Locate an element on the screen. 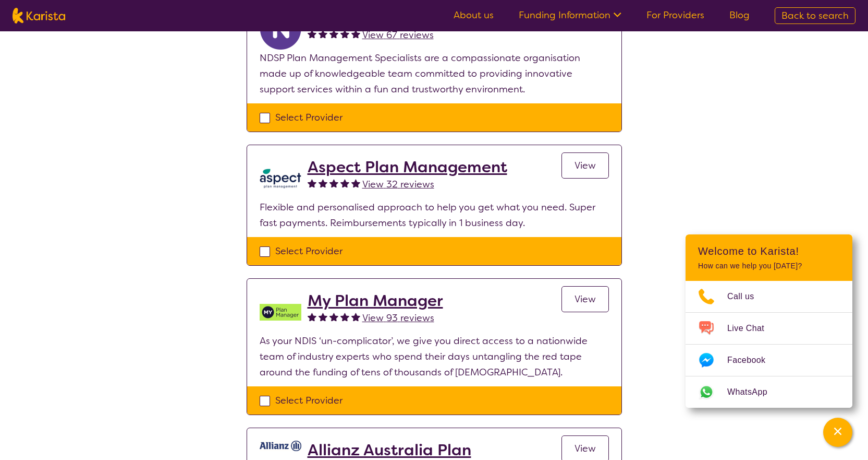  img: Karista logo is located at coordinates (38, 16).